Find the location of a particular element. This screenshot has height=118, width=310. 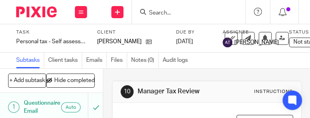

label: Assignee is located at coordinates (251, 32).